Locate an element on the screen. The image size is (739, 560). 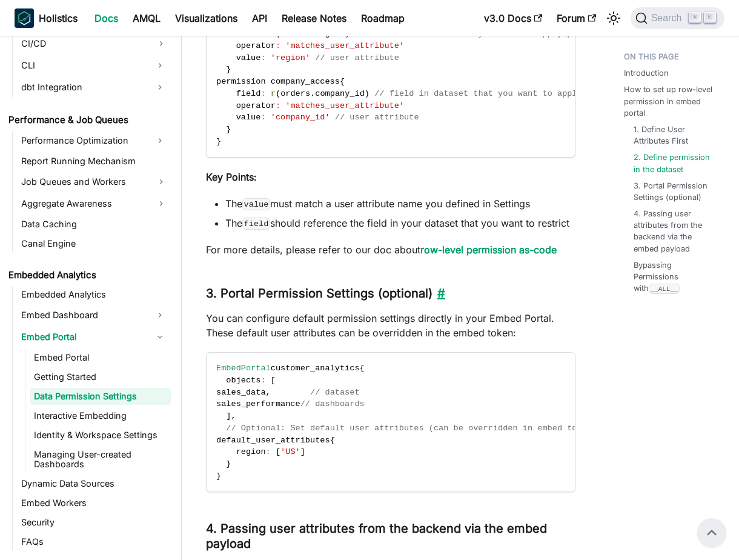
span: region is located at coordinates (251, 451).